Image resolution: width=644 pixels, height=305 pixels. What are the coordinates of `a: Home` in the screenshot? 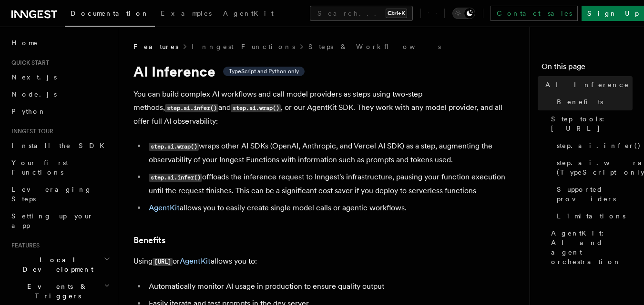 It's located at (59, 43).